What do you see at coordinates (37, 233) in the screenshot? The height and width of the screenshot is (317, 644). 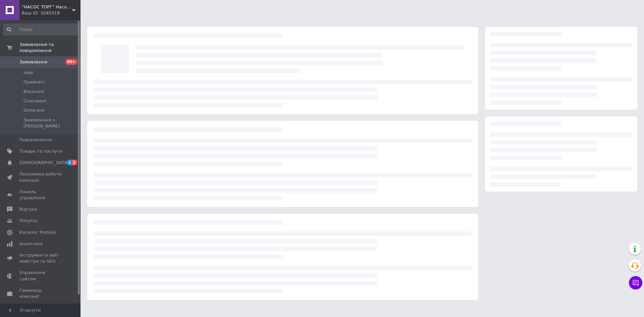 I see `span: Каталог ProSale` at bounding box center [37, 233].